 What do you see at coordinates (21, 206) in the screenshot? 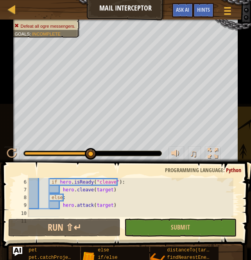
I see `div: 9` at bounding box center [21, 206].